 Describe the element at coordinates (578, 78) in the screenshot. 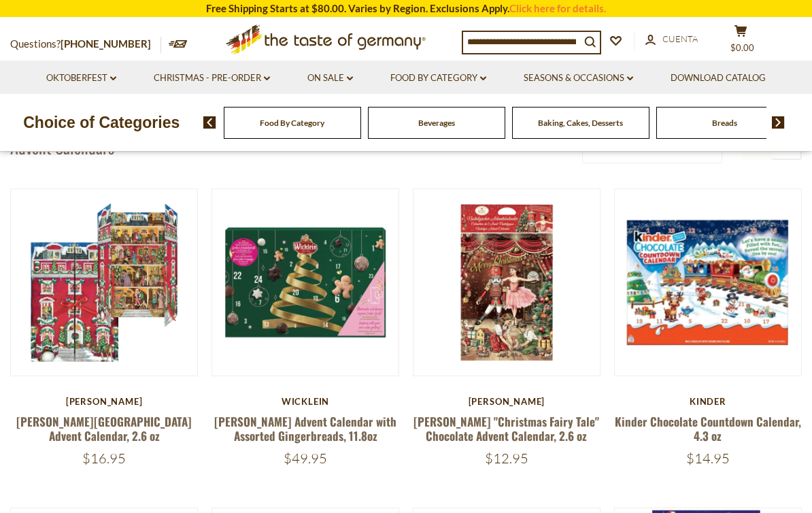

I see `a: Seasons & Occasions` at that location.